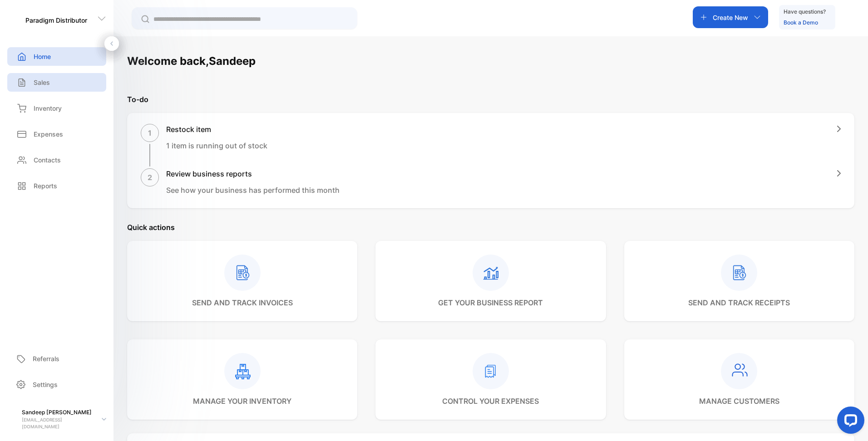  I want to click on img: profile, so click(12, 419).